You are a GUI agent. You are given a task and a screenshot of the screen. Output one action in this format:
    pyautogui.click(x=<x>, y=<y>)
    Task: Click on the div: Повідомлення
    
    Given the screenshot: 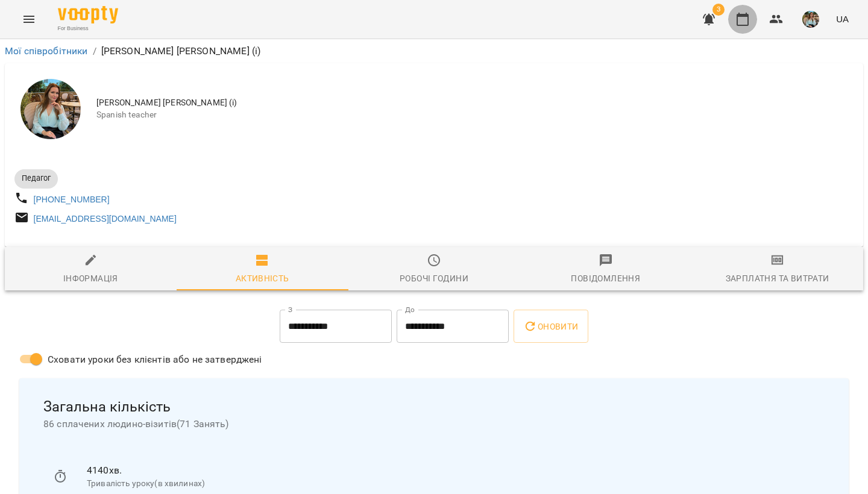 What is the action you would take?
    pyautogui.click(x=605, y=278)
    